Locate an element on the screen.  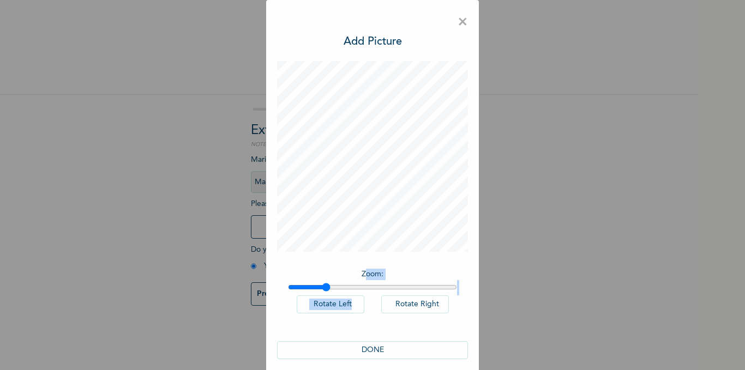
h3: Add Picture is located at coordinates (373, 42).